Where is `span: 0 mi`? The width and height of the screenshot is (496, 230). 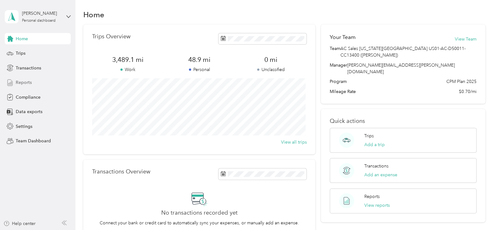 span: 0 mi is located at coordinates (271, 60).